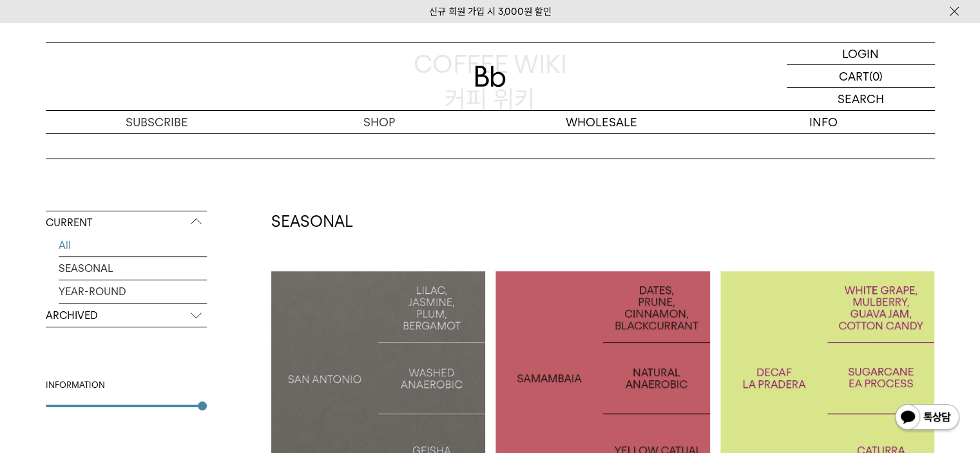 This screenshot has height=453, width=980. Describe the element at coordinates (490, 76) in the screenshot. I see `img: 로고` at that location.